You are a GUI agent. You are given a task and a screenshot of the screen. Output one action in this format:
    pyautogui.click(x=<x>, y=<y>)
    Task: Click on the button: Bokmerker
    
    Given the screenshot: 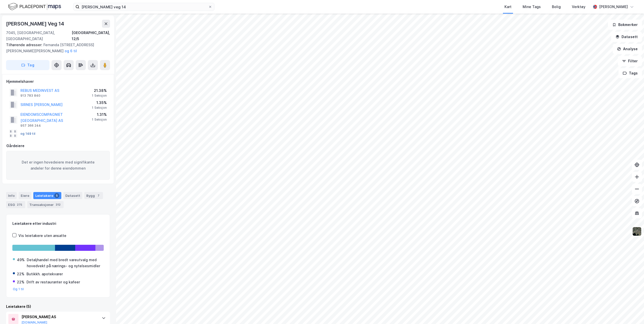 What is the action you would take?
    pyautogui.click(x=625, y=25)
    